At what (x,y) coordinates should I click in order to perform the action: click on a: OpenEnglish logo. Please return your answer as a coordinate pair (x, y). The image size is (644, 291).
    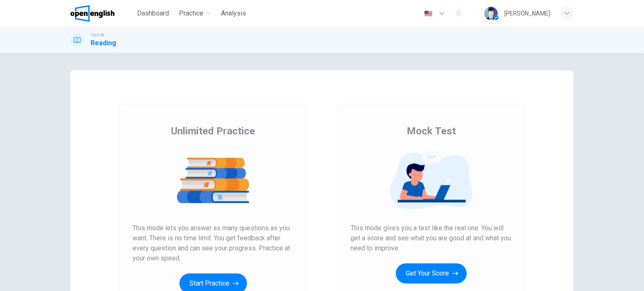
    Looking at the image, I should click on (102, 14).